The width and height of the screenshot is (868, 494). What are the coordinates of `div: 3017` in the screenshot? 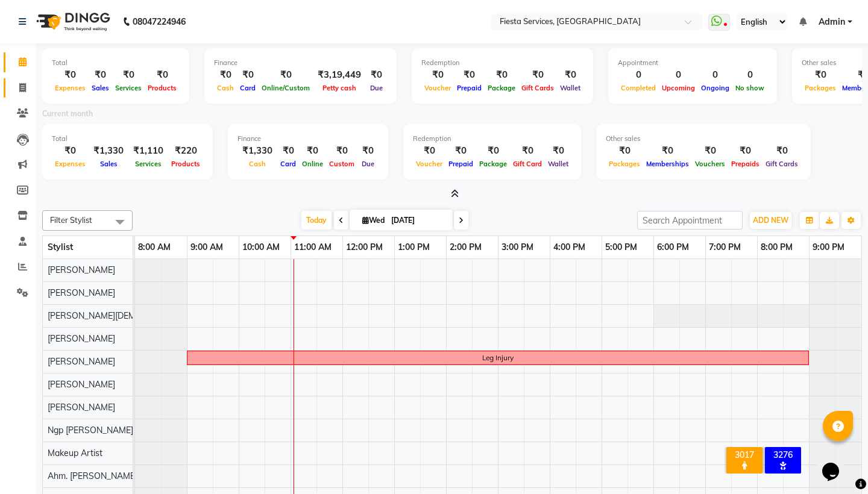 It's located at (745, 455).